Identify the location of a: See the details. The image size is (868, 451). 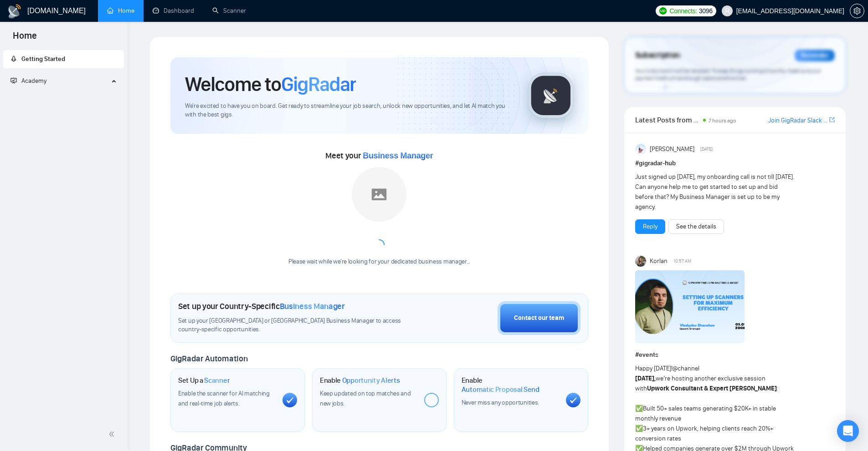
(696, 227).